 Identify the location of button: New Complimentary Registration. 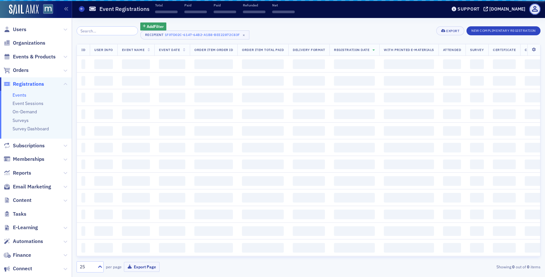
(503, 31).